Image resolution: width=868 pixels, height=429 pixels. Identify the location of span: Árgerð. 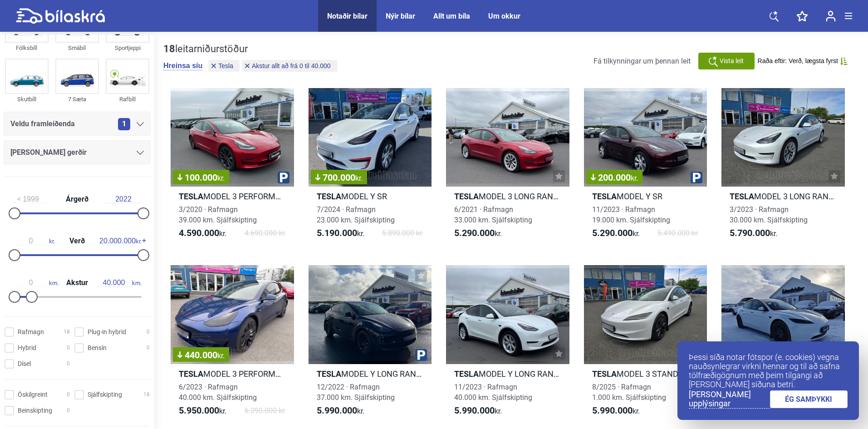
(77, 200).